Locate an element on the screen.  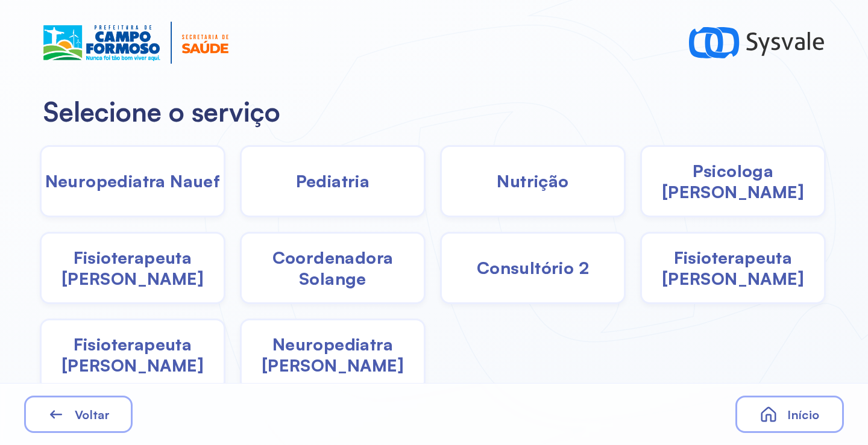
h2: Selecione o serviço is located at coordinates (434, 111).